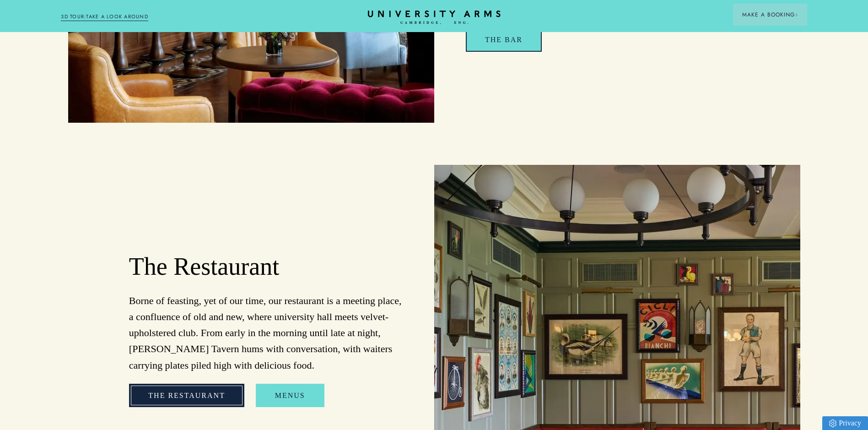 The width and height of the screenshot is (868, 430). Describe the element at coordinates (187, 395) in the screenshot. I see `a: The Restaurant` at that location.